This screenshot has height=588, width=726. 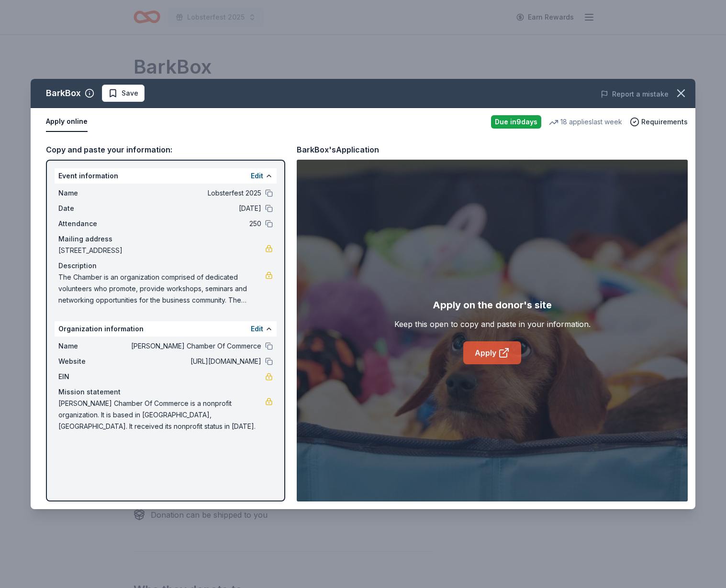 I want to click on span: Requirements, so click(x=664, y=122).